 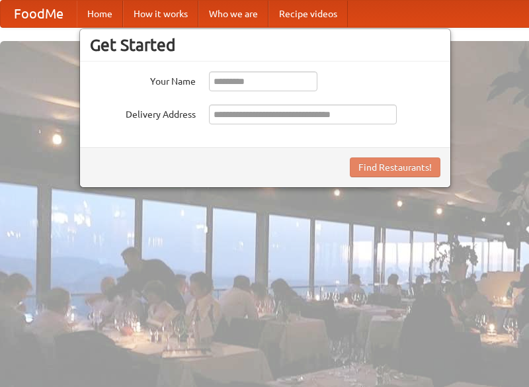 What do you see at coordinates (394, 167) in the screenshot?
I see `button: Find Restaurants!` at bounding box center [394, 167].